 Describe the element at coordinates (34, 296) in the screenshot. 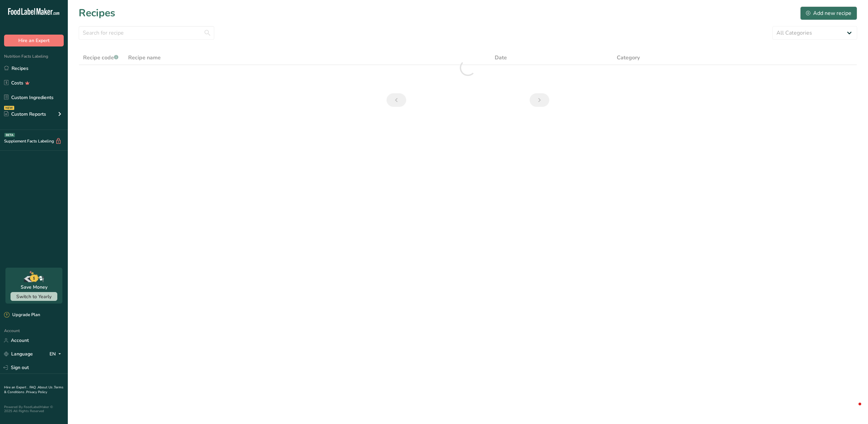

I see `span: Switch to Yearly` at that location.